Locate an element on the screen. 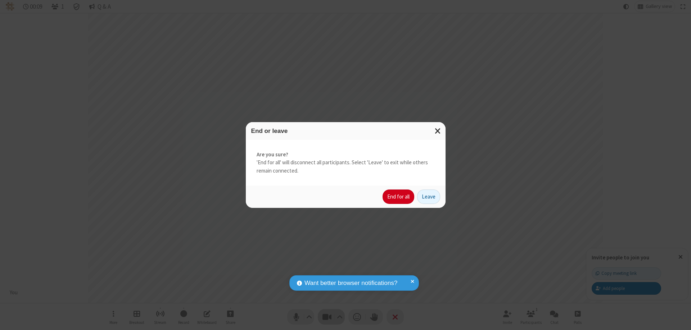  button: Leave is located at coordinates (429, 197).